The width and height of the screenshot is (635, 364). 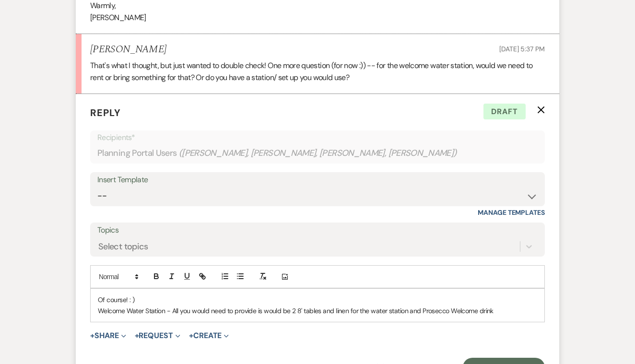 I want to click on p: Welcome Water Station - All you would need to provide is would be 2 8' tables and linen for the w..., so click(x=318, y=311).